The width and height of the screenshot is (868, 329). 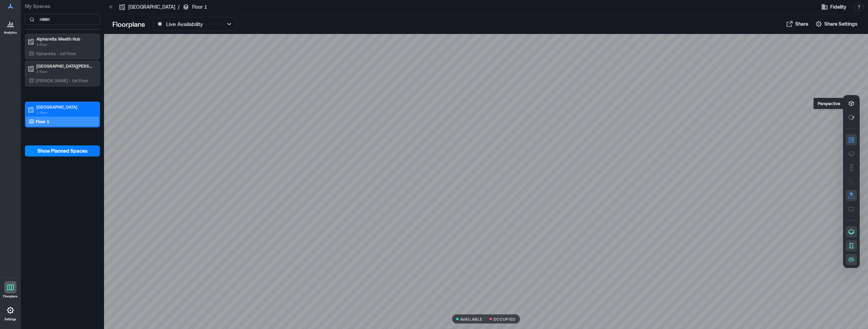 What do you see at coordinates (10, 290) in the screenshot?
I see `a: Floorplans` at bounding box center [10, 290].